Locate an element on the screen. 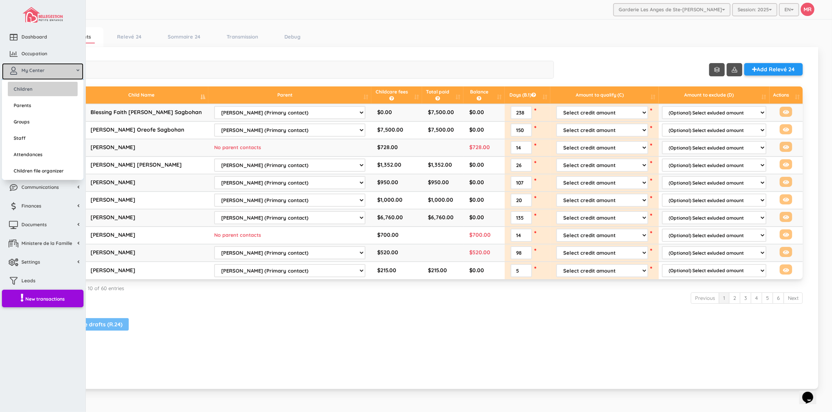 This screenshot has width=832, height=412. div: Total paid is located at coordinates (437, 92).